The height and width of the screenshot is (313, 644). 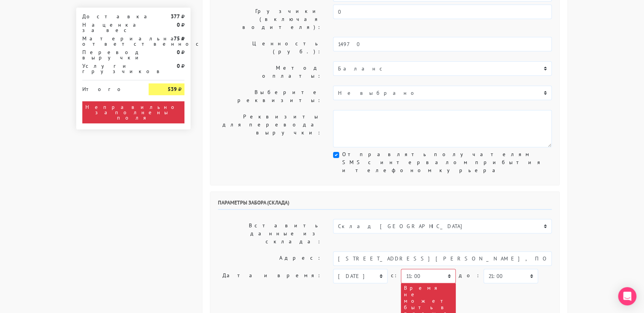 What do you see at coordinates (385, 205) in the screenshot?
I see `h6: Параметры забора (склада)` at bounding box center [385, 205].